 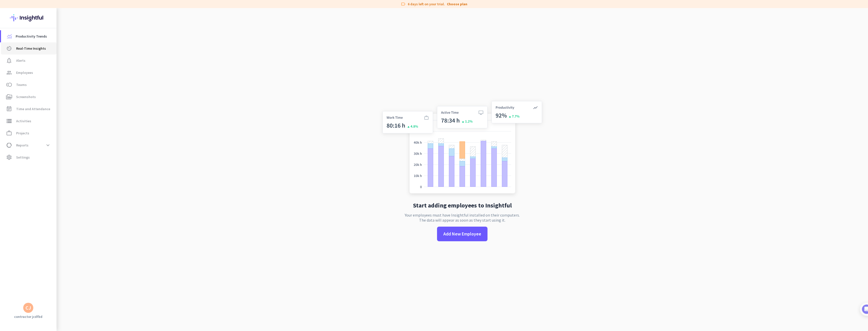 I want to click on button: expand_more, so click(x=48, y=145).